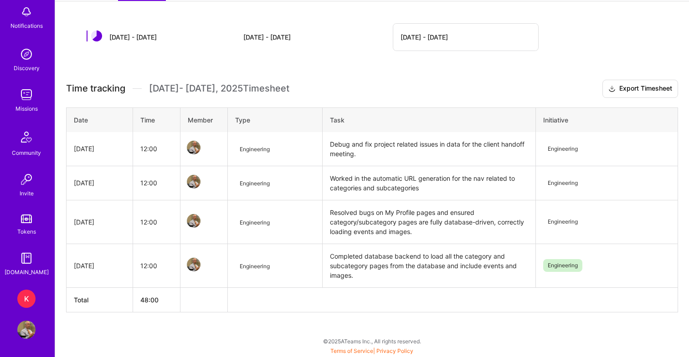 Image resolution: width=689 pixels, height=357 pixels. What do you see at coordinates (156, 300) in the screenshot?
I see `th: 48:00` at bounding box center [156, 300].